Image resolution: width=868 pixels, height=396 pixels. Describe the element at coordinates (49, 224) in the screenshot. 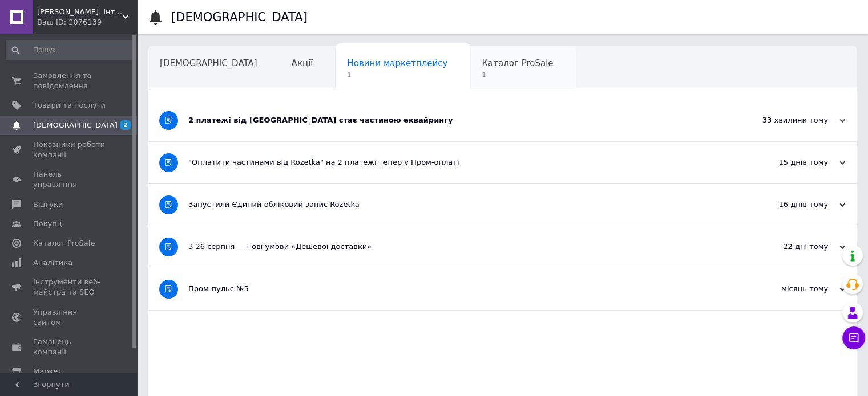

I see `span: Покупці` at that location.